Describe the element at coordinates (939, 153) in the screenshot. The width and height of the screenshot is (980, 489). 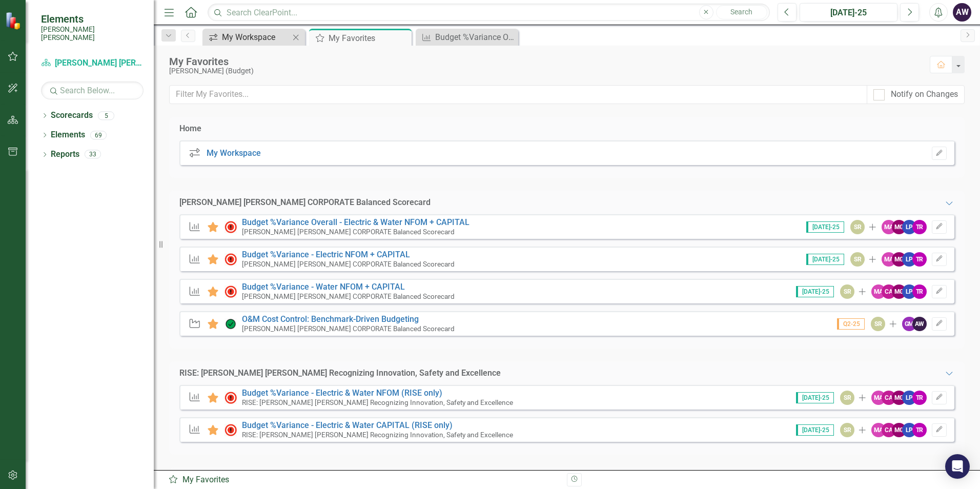
I see `button: Set Home Page` at that location.